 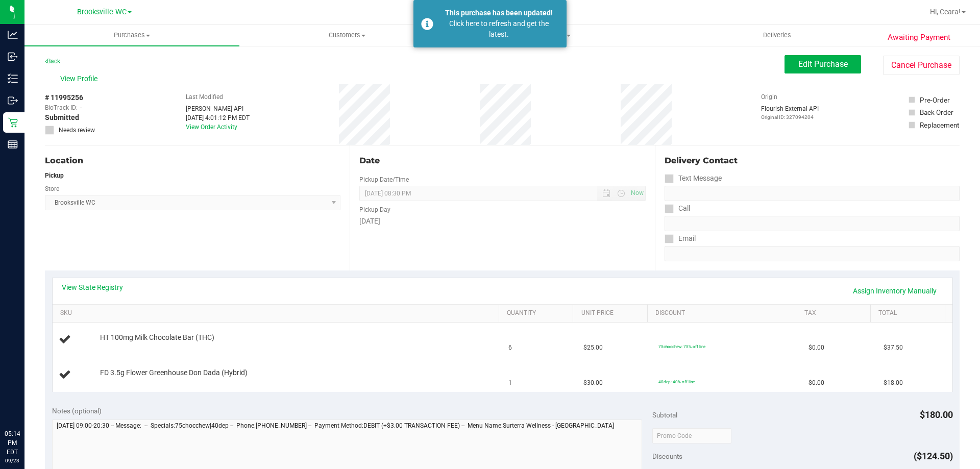 What do you see at coordinates (812, 161) in the screenshot?
I see `div: Delivery Contact` at bounding box center [812, 161].